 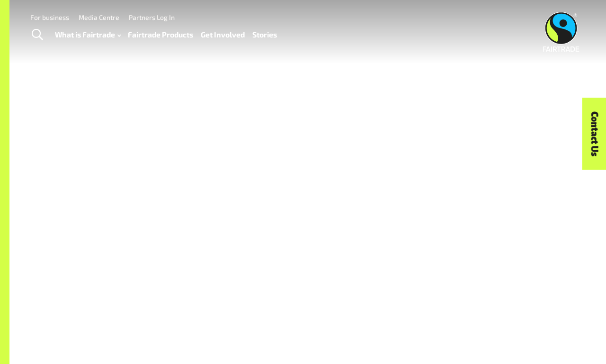 I want to click on a: Stories, so click(x=265, y=35).